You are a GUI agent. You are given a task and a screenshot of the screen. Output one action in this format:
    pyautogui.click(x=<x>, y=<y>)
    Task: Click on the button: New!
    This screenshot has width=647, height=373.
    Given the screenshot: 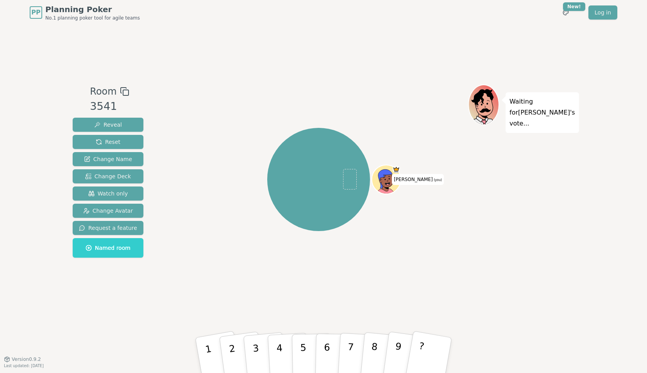 What is the action you would take?
    pyautogui.click(x=566, y=13)
    